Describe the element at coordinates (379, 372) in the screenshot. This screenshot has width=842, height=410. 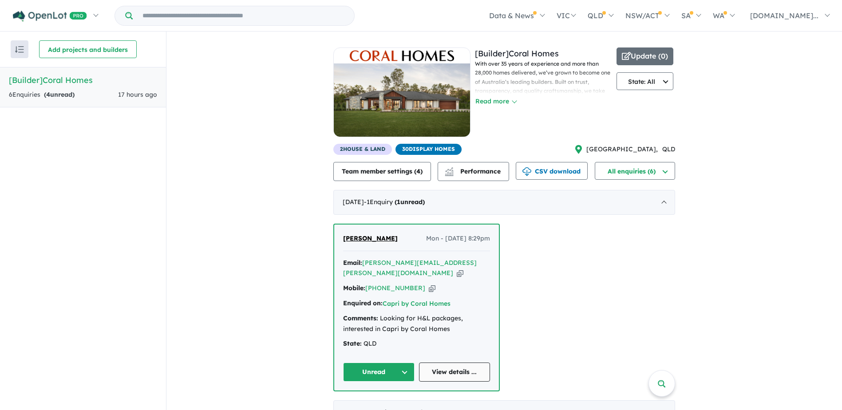
I see `button: Unread` at that location.